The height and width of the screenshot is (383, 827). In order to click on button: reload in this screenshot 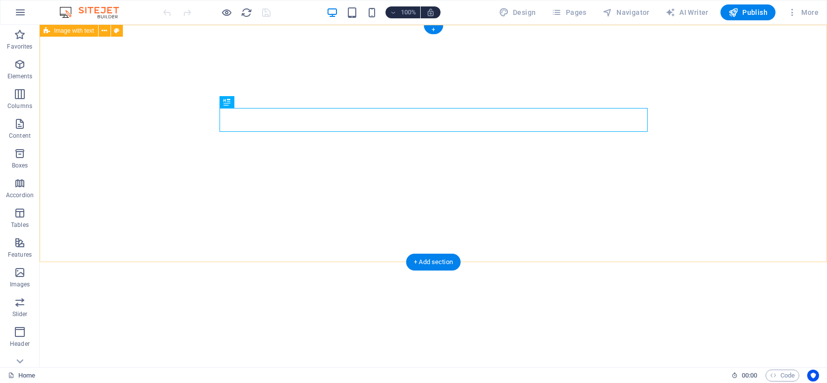, I will do `click(246, 12)`.